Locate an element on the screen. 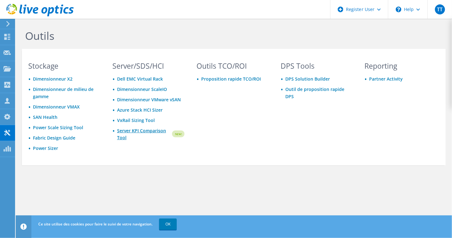 The image size is (452, 238). h3: Stockage is located at coordinates (64, 66).